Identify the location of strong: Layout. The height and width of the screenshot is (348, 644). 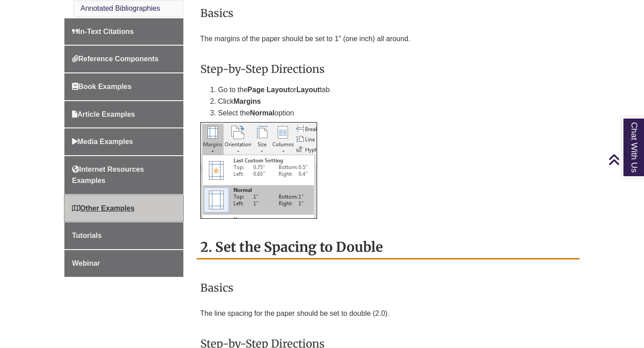
(308, 89).